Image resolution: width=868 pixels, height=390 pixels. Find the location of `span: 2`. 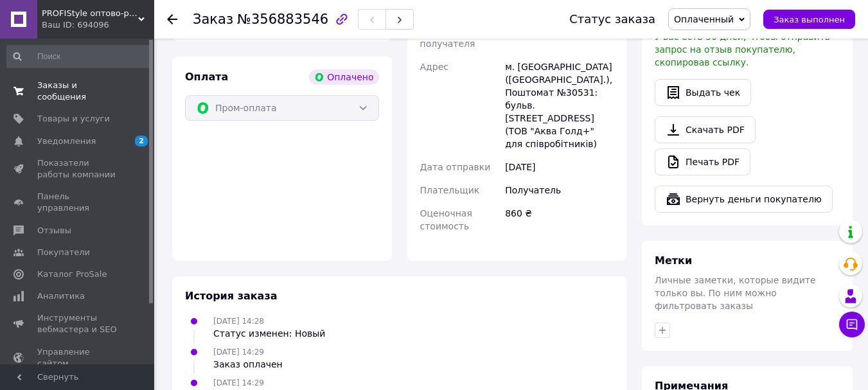

span: 2 is located at coordinates (141, 140).